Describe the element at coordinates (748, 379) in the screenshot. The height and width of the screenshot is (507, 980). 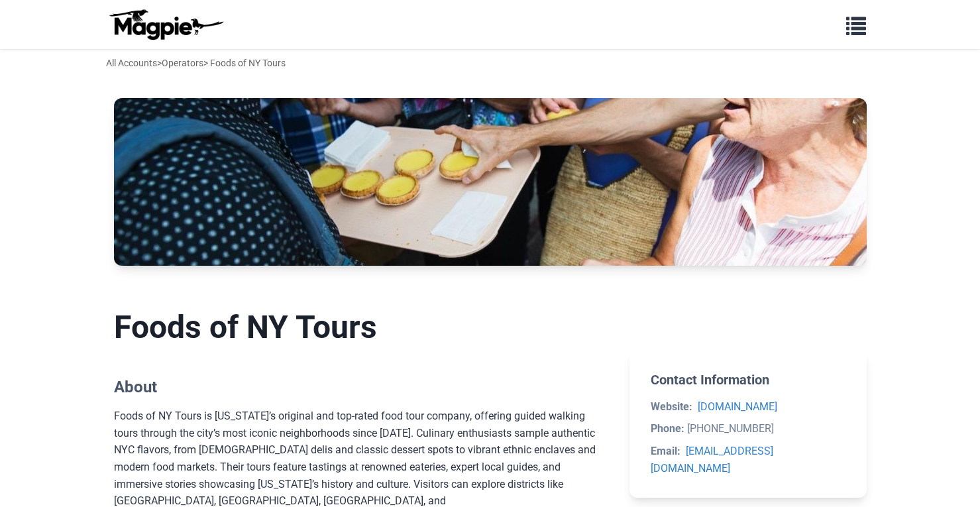
I see `h2: Contact Information` at that location.